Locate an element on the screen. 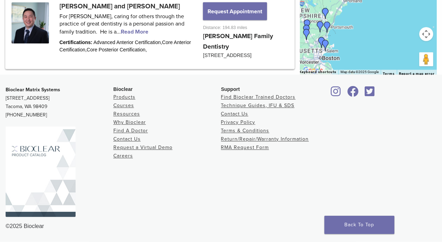 The width and height of the screenshot is (442, 242). button: Request Appointment is located at coordinates (235, 11).